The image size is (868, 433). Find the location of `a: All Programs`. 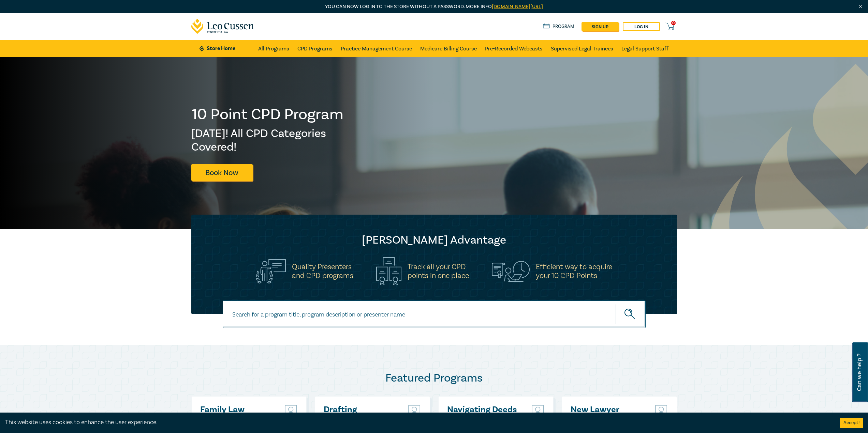

a: All Programs is located at coordinates (273, 48).